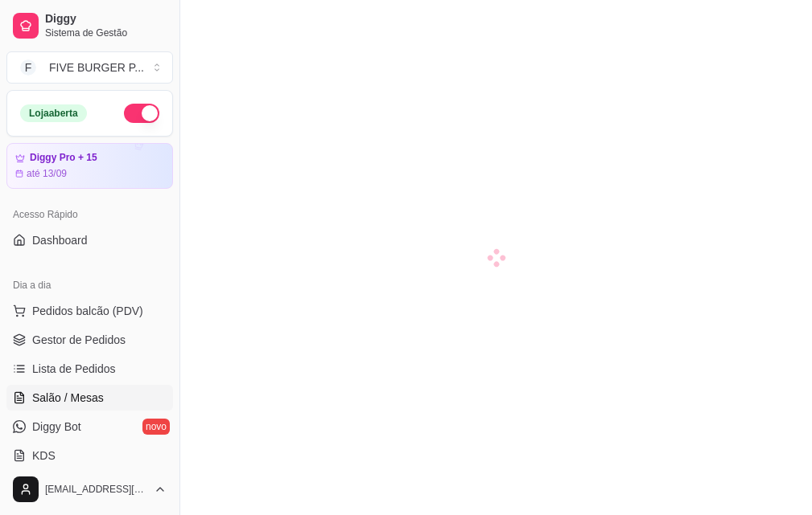 Image resolution: width=812 pixels, height=515 pixels. I want to click on span: Diggy, so click(105, 19).